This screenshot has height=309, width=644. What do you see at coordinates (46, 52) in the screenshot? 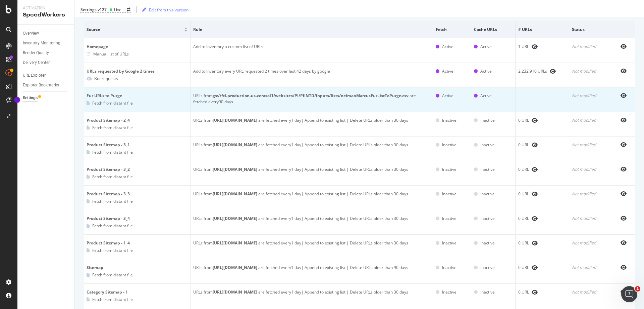
I see `a: Render Quality` at bounding box center [46, 52].